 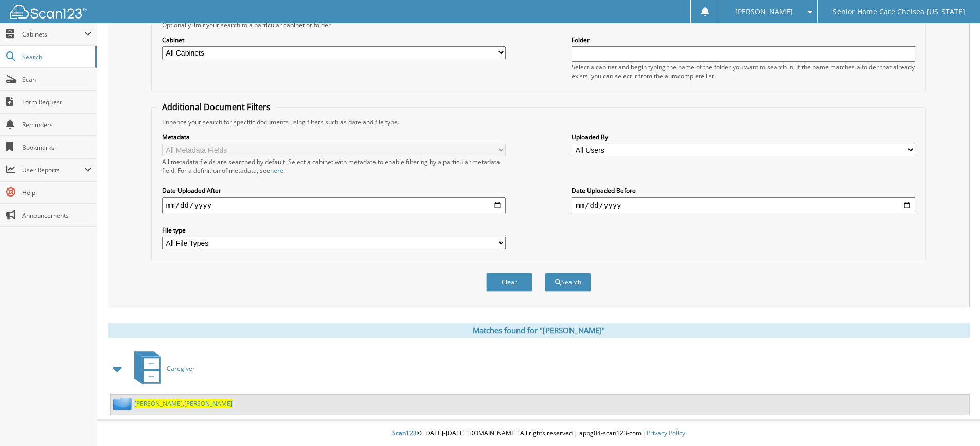 I want to click on input: end, so click(x=743, y=206).